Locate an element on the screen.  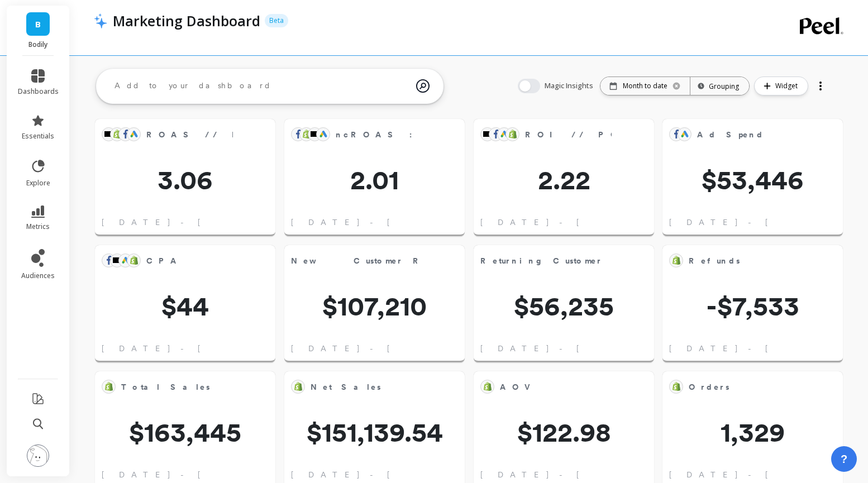
span: -$7,533 is located at coordinates (752, 306).